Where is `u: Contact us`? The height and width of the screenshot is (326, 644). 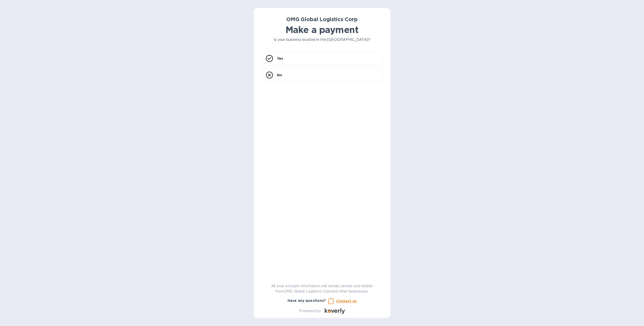 u: Contact us is located at coordinates (347, 301).